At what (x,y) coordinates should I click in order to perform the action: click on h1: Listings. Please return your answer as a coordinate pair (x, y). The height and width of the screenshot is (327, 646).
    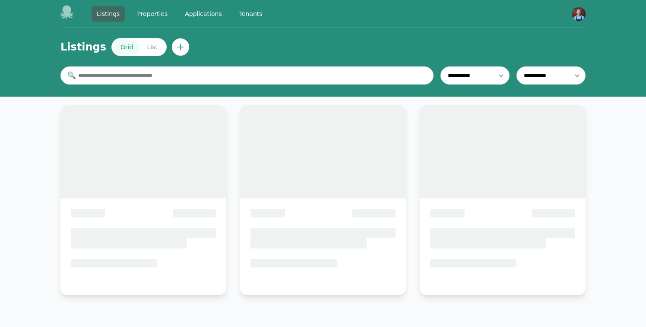
    Looking at the image, I should click on (83, 47).